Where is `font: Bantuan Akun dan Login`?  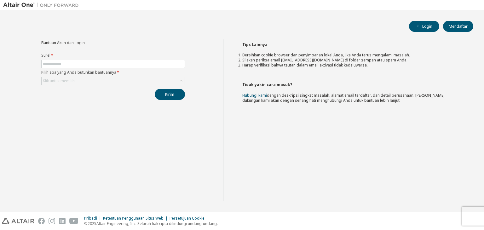 font: Bantuan Akun dan Login is located at coordinates (63, 43).